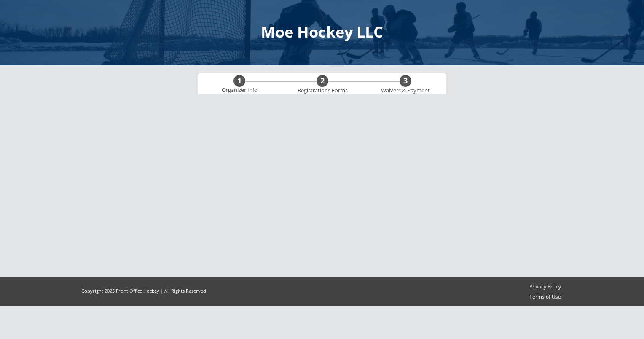 The height and width of the screenshot is (339, 644). Describe the element at coordinates (545, 297) in the screenshot. I see `a: Terms of Use` at that location.